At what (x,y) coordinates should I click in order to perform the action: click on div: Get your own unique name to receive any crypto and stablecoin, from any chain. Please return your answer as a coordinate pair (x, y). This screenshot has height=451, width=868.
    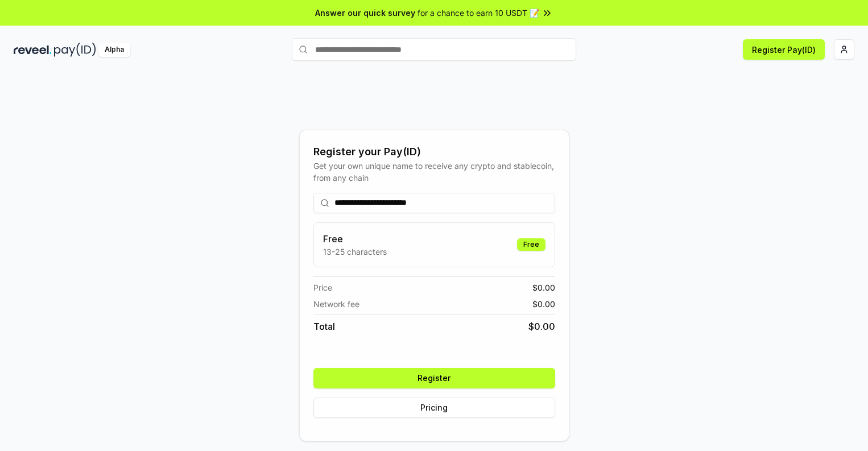
    Looking at the image, I should click on (434, 172).